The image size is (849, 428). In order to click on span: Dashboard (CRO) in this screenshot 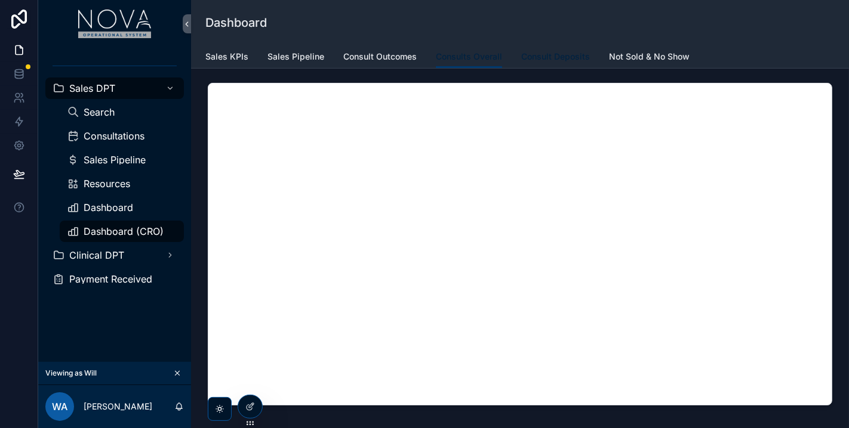, I will do `click(124, 232)`.